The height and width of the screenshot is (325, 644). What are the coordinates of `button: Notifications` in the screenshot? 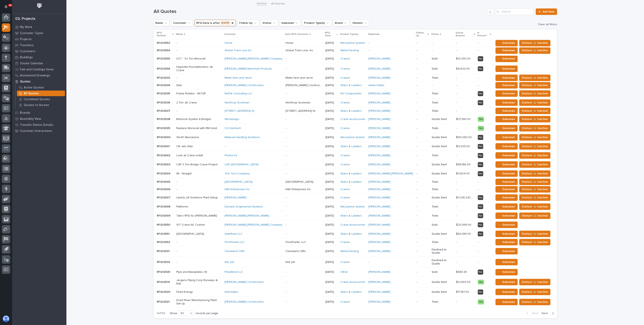 It's located at (6, 7).